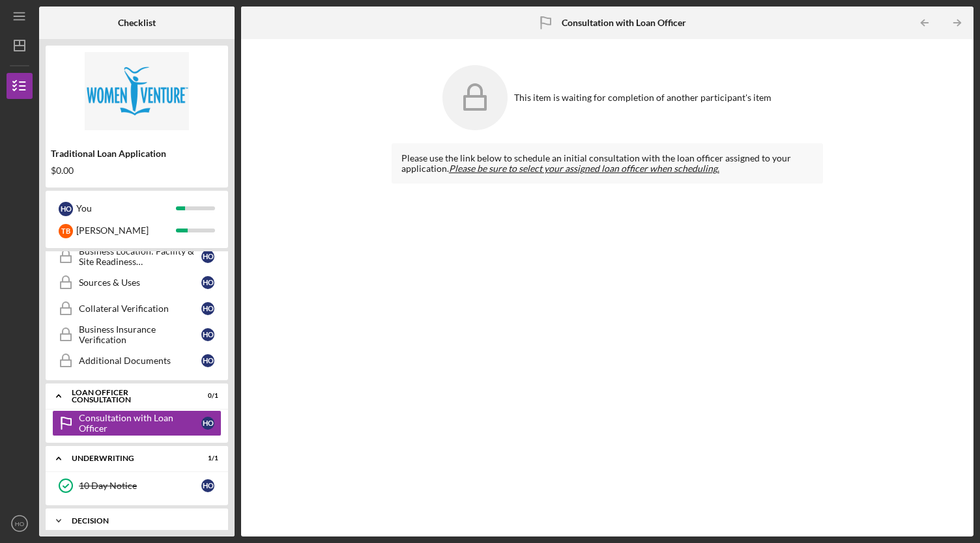  What do you see at coordinates (126, 209) in the screenshot?
I see `div: You` at bounding box center [126, 209].